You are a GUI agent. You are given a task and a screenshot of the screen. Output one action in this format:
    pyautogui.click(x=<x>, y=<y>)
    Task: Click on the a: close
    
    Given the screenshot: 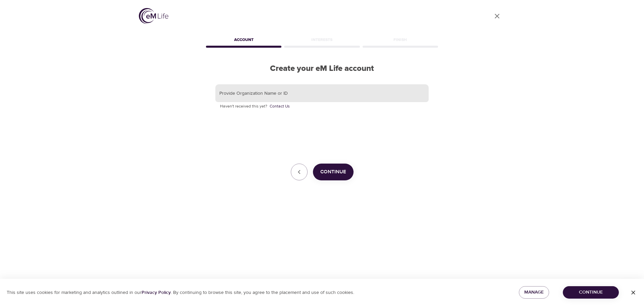 What is the action you would take?
    pyautogui.click(x=497, y=16)
    